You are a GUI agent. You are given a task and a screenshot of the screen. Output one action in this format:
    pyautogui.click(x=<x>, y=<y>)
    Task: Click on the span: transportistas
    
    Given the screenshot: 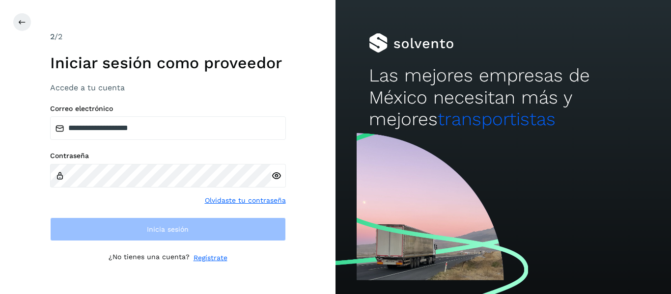 What is the action you would take?
    pyautogui.click(x=496, y=119)
    